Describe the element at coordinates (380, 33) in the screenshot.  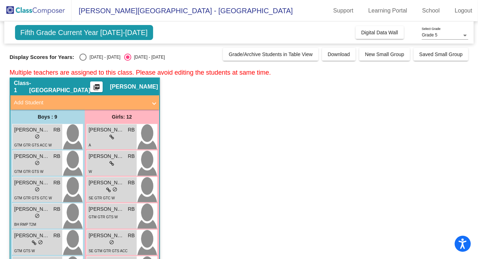
I see `button: Digital Data Wall` at that location.